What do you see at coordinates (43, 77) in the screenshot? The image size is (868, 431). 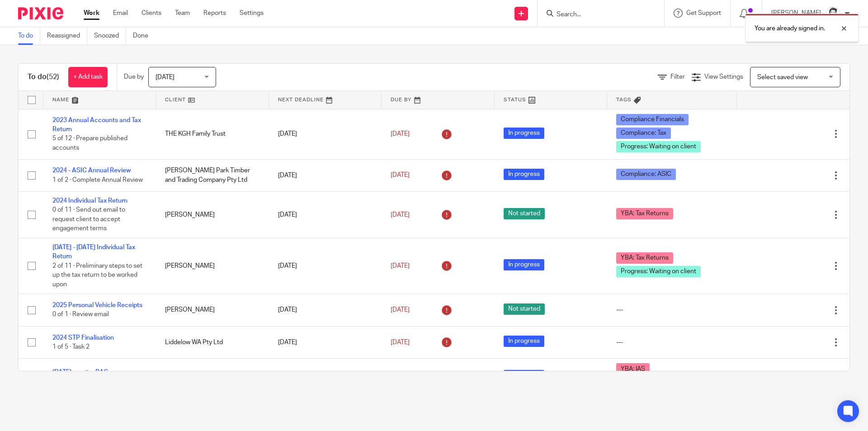 I see `h1: To do` at bounding box center [43, 77].